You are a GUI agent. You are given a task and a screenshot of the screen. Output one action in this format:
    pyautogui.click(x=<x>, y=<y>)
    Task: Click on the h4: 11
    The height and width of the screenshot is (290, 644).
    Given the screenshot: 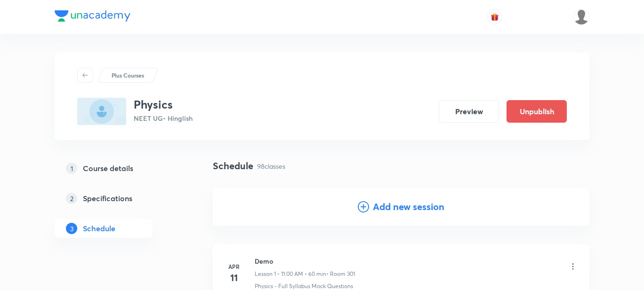 What is the action you would take?
    pyautogui.click(x=234, y=278)
    